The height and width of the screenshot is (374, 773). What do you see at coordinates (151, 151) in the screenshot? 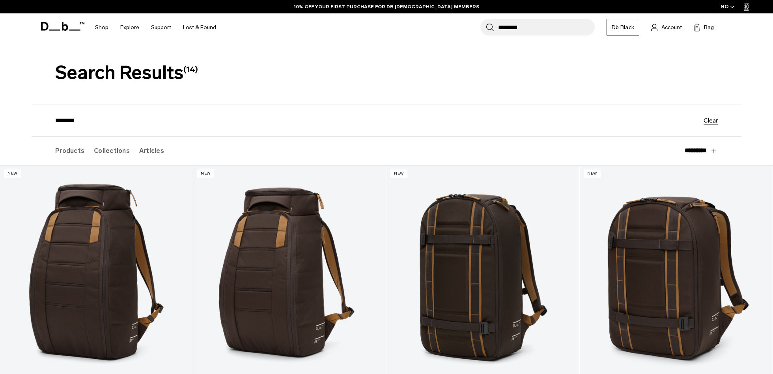
I see `label: Articles` at bounding box center [151, 151].